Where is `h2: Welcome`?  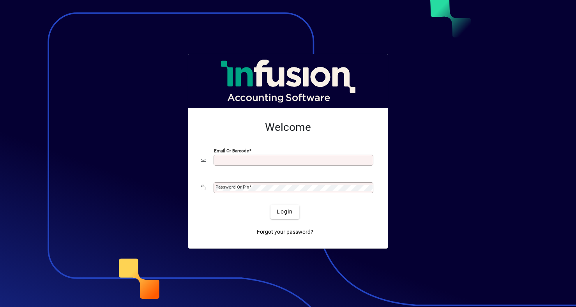 h2: Welcome is located at coordinates (288, 127).